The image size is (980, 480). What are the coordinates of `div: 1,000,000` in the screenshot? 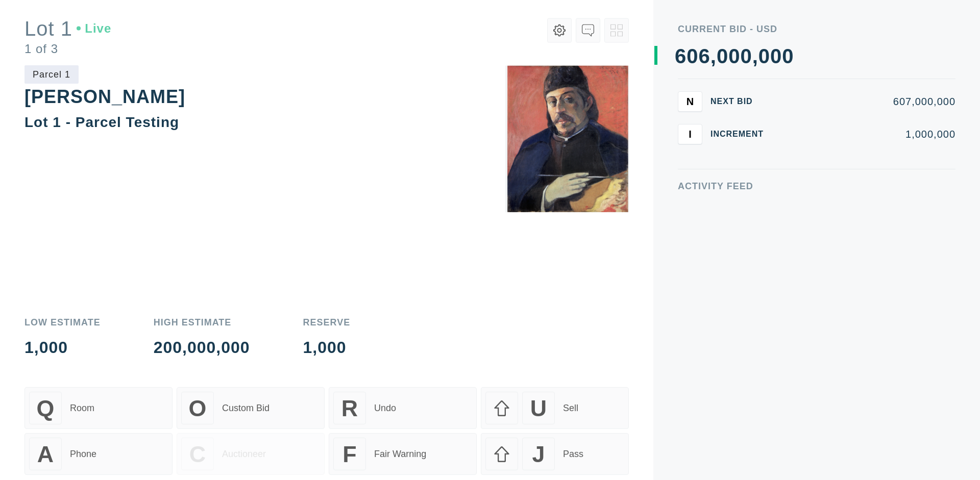 It's located at (868, 134).